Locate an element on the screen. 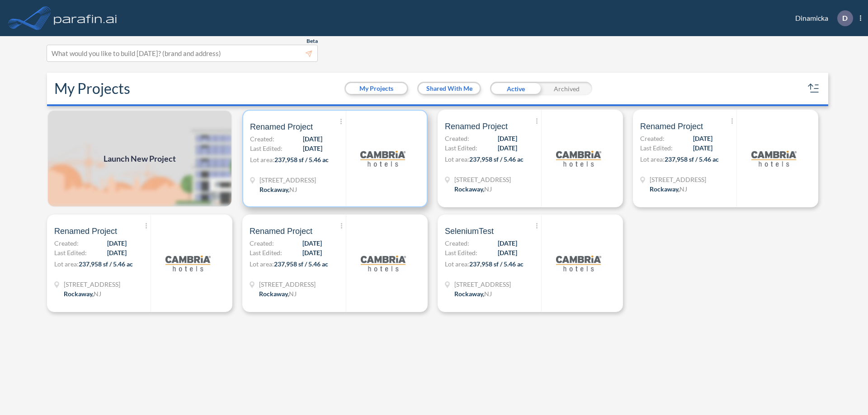 Image resolution: width=868 pixels, height=415 pixels. div: Active is located at coordinates (516, 89).